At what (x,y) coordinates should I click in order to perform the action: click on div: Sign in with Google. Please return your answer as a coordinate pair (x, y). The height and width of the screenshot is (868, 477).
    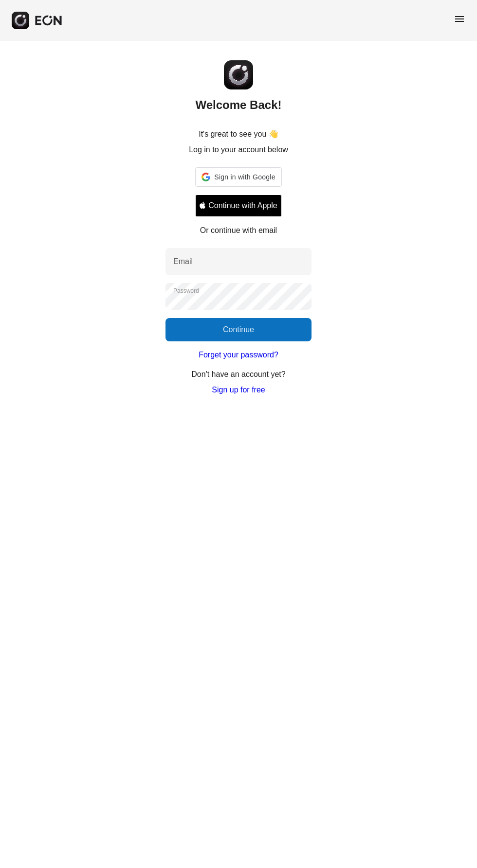
    Looking at the image, I should click on (238, 177).